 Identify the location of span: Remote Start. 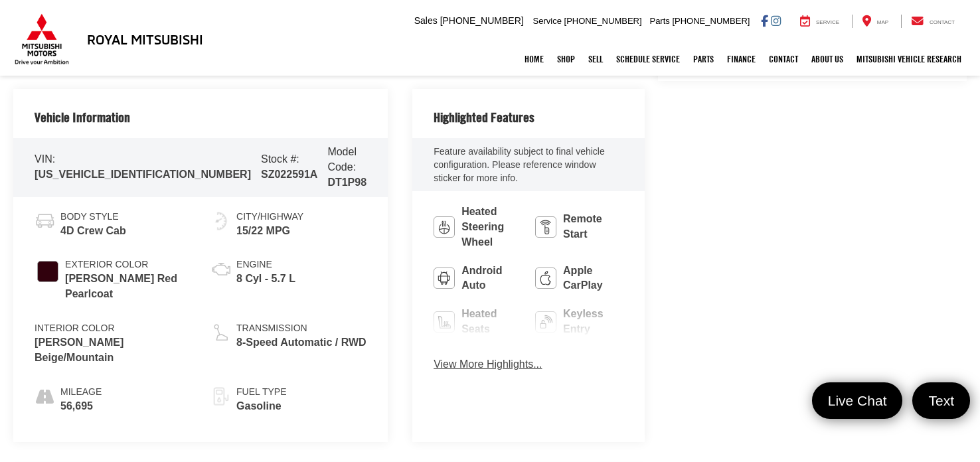
(593, 227).